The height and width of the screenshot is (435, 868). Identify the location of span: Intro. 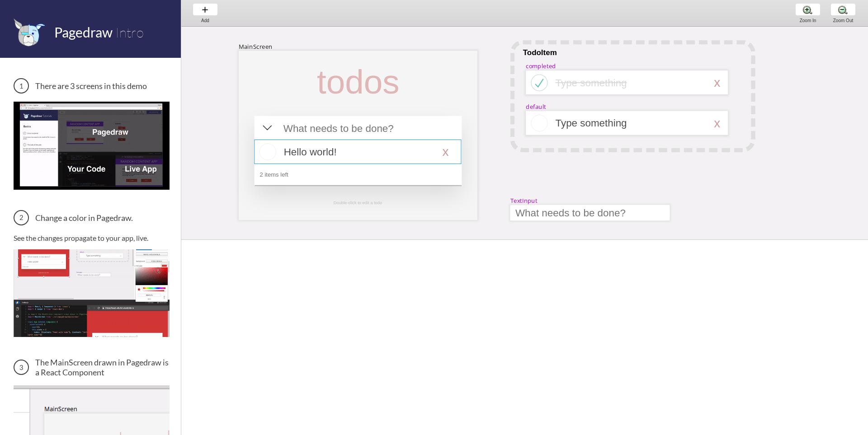
(129, 32).